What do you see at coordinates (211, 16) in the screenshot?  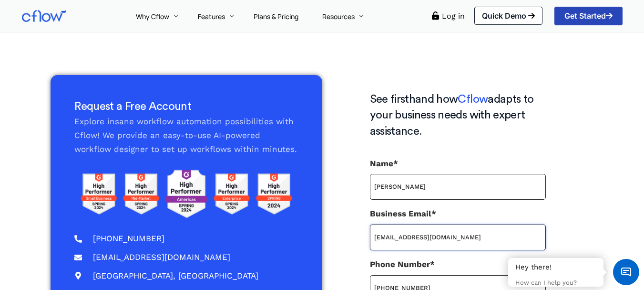 I see `span: Features` at bounding box center [211, 16].